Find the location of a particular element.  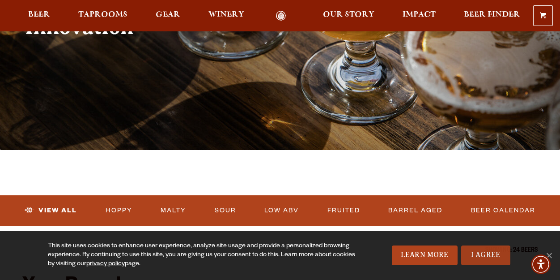

a: I Agree is located at coordinates (486, 255).